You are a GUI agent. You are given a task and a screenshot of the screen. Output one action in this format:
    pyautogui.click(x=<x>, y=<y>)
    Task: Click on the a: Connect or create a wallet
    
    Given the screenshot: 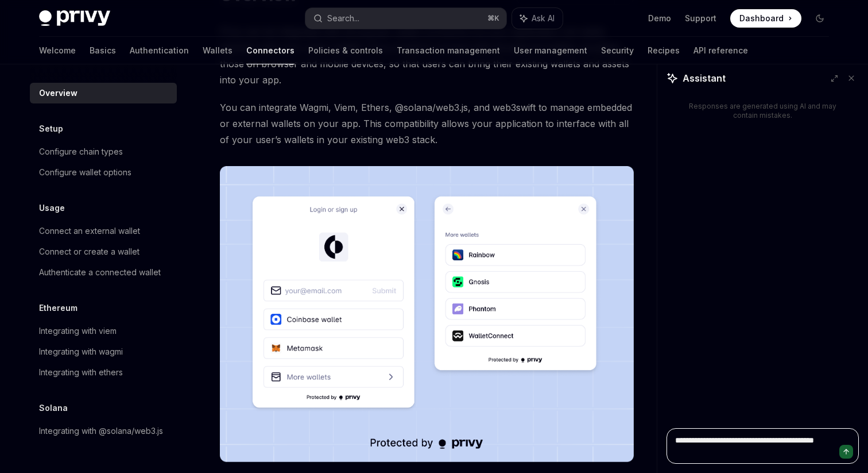 What is the action you would take?
    pyautogui.click(x=103, y=252)
    